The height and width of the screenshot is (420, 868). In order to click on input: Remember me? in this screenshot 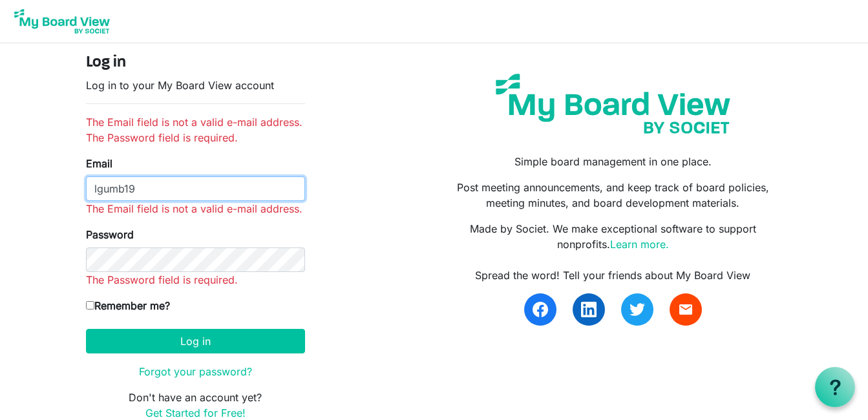, I will do `click(89, 305)`.